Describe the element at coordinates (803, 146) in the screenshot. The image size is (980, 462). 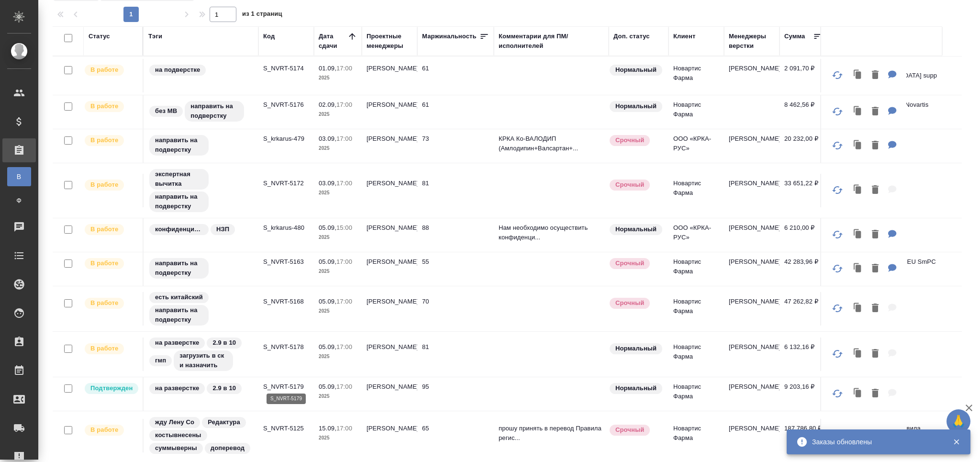
I see `td: 20 232,00 ₽` at that location.